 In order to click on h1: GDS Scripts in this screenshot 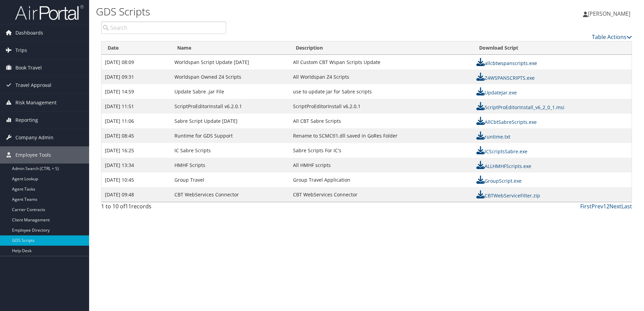, I will do `click(276, 12)`.